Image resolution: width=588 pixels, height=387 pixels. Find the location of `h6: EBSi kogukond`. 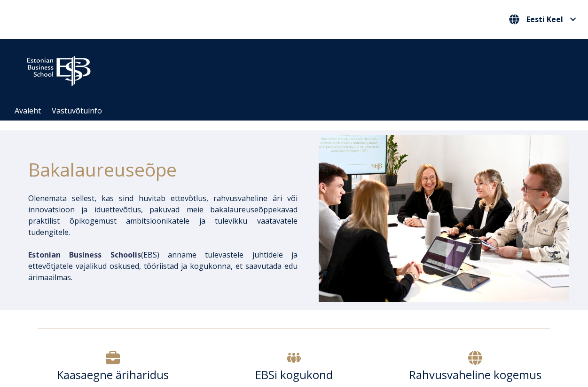

h6: EBSi kogukond is located at coordinates (294, 375).